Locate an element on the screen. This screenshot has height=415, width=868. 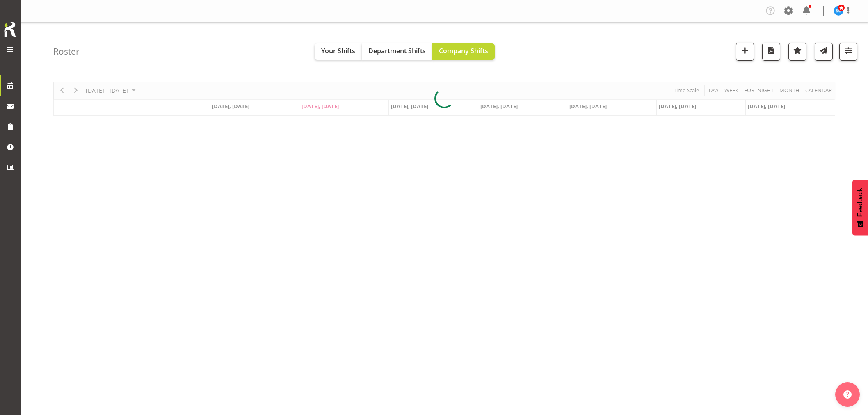
img: help-xxl-2.png is located at coordinates (848, 395).